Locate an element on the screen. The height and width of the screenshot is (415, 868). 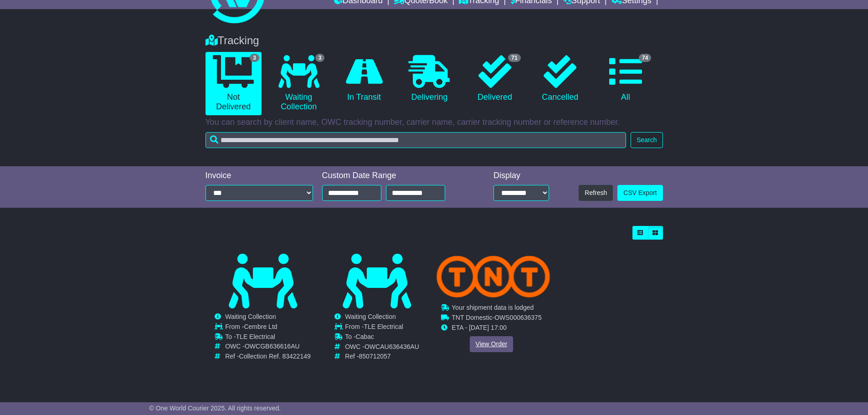
div: Display is located at coordinates (521, 176).